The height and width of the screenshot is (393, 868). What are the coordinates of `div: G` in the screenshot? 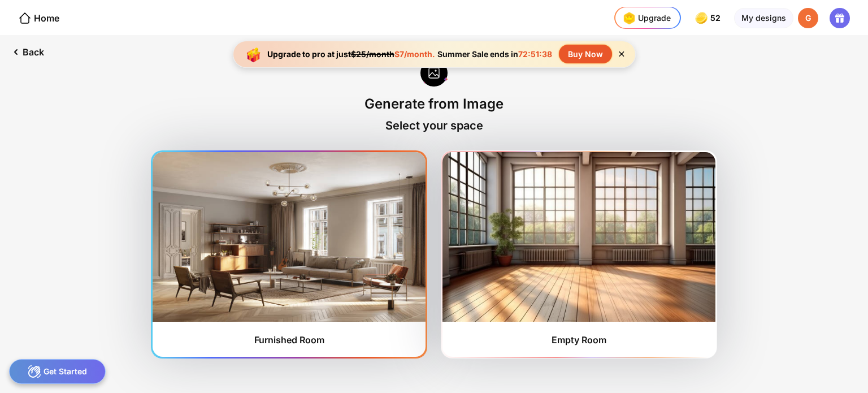 It's located at (808, 18).